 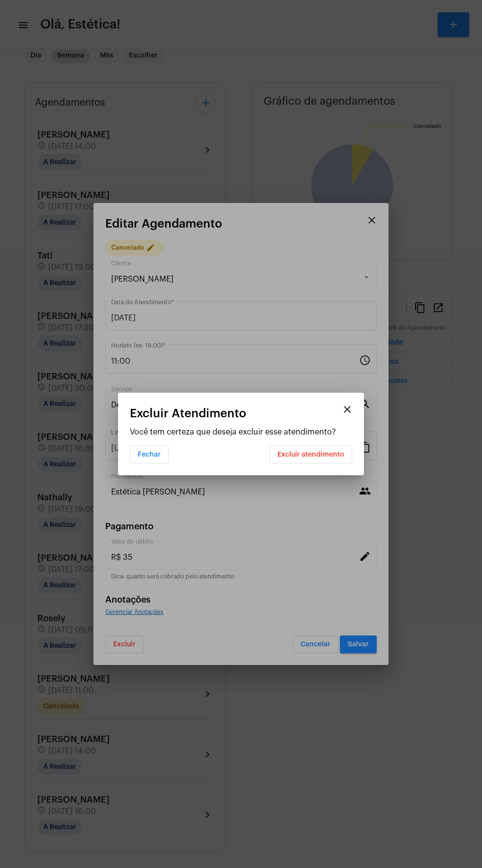 What do you see at coordinates (149, 455) in the screenshot?
I see `button: Fechar` at bounding box center [149, 455].